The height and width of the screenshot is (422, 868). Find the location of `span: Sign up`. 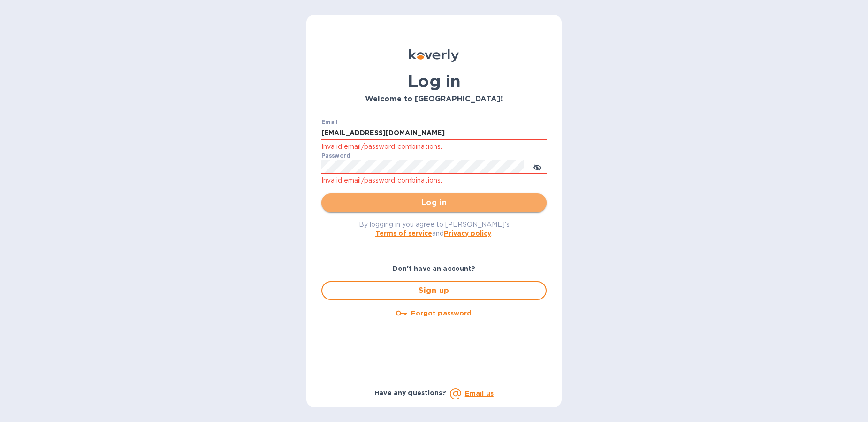

span: Sign up is located at coordinates (434, 290).